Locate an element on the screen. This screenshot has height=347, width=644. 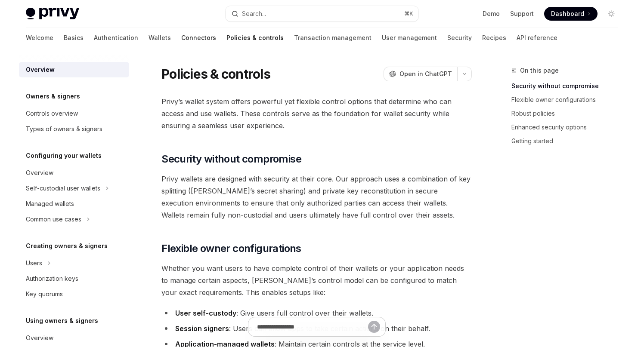
div: Managed wallets is located at coordinates (50, 204).